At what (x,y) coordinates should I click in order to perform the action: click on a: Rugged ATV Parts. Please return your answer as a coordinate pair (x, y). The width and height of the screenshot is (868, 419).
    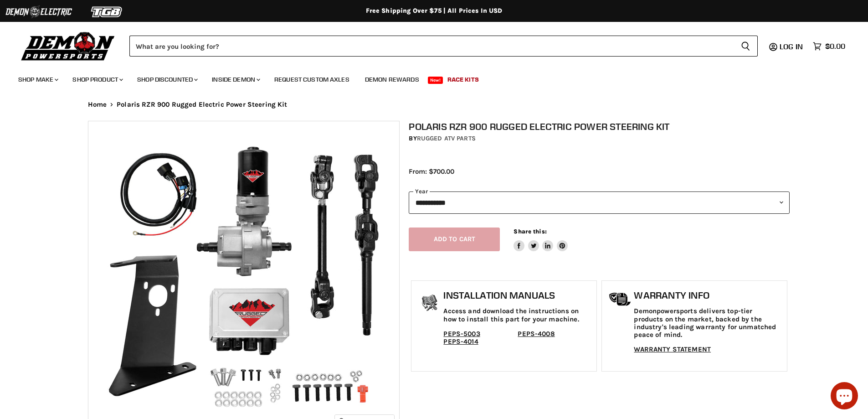
    Looking at the image, I should click on (446, 138).